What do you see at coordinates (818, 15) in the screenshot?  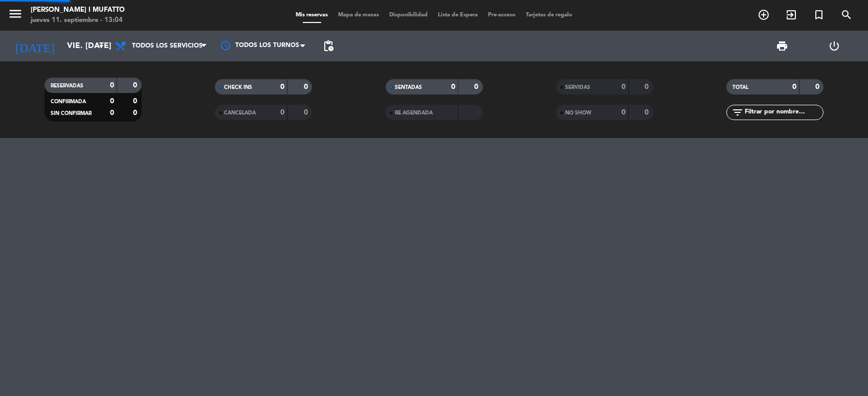 I see `i: turned_in_not` at bounding box center [818, 15].